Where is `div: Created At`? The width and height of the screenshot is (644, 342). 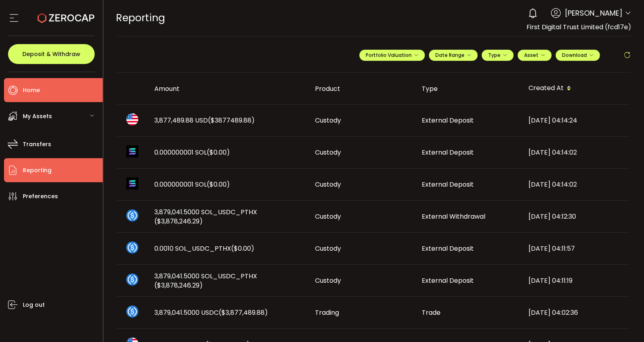 div: Created At is located at coordinates (575, 88).